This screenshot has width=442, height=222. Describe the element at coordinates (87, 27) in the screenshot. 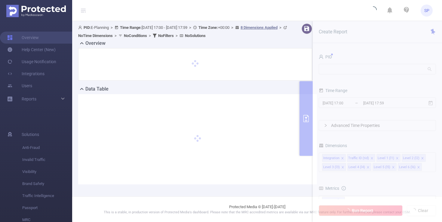

I see `b: PID:` at that location.